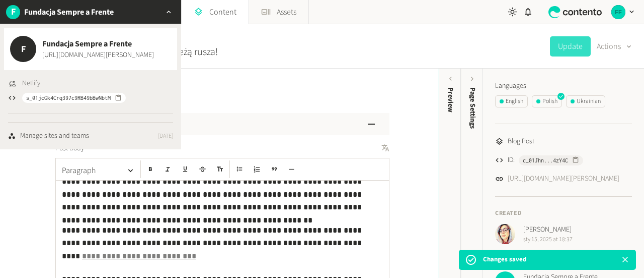  What do you see at coordinates (614, 47) in the screenshot?
I see `button: Actions` at bounding box center [614, 47].